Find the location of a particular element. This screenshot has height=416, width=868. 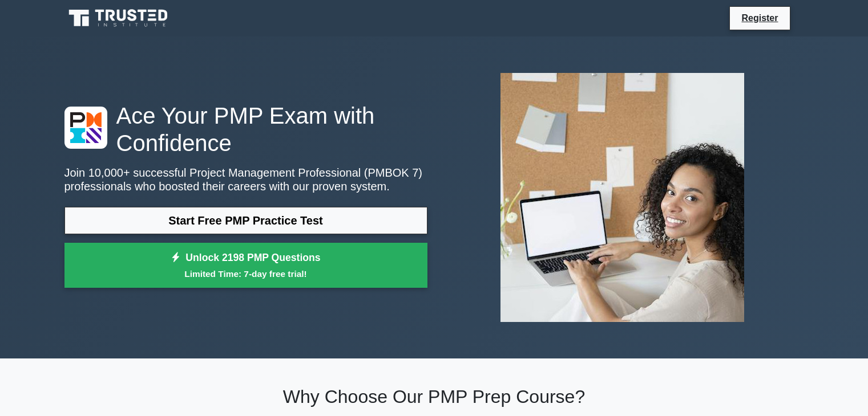

a: Register is located at coordinates (759, 18).